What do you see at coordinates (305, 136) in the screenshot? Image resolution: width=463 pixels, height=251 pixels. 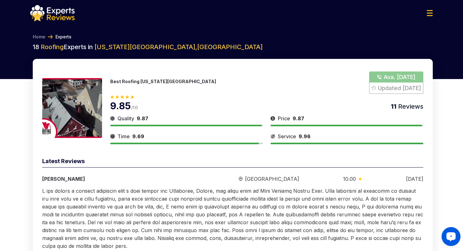 I see `span: 9.96` at bounding box center [305, 136].